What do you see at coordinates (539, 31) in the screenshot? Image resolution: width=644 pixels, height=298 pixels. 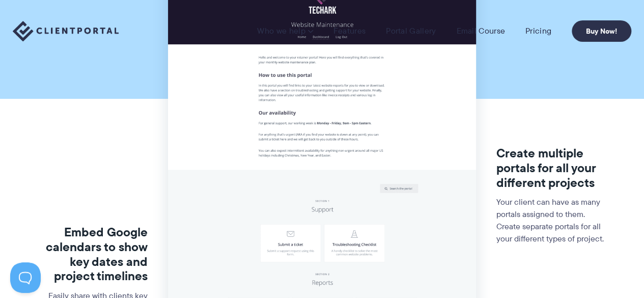 I see `a: Pricing` at bounding box center [539, 31].